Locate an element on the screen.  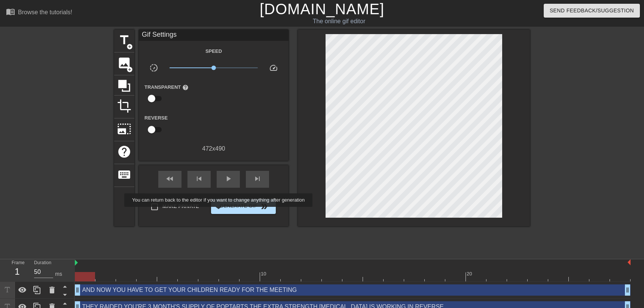
div: 20 is located at coordinates (470, 274).